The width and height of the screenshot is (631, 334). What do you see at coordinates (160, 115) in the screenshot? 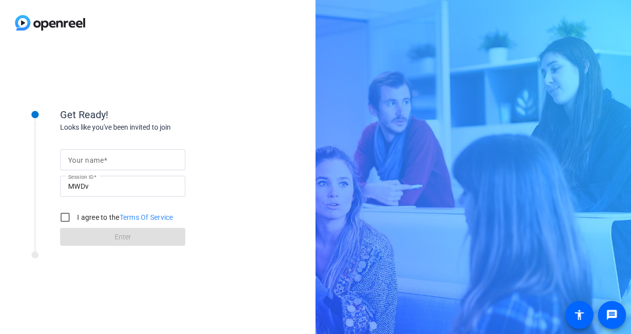
I see `div: Get Ready!` at bounding box center [160, 115].